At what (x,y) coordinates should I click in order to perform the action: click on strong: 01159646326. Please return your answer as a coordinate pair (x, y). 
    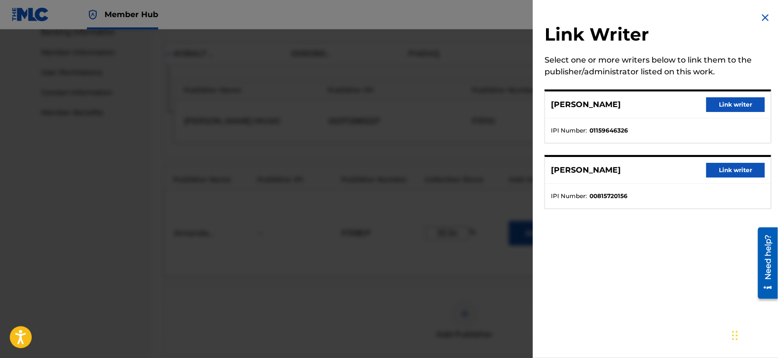
    Looking at the image, I should click on (609, 130).